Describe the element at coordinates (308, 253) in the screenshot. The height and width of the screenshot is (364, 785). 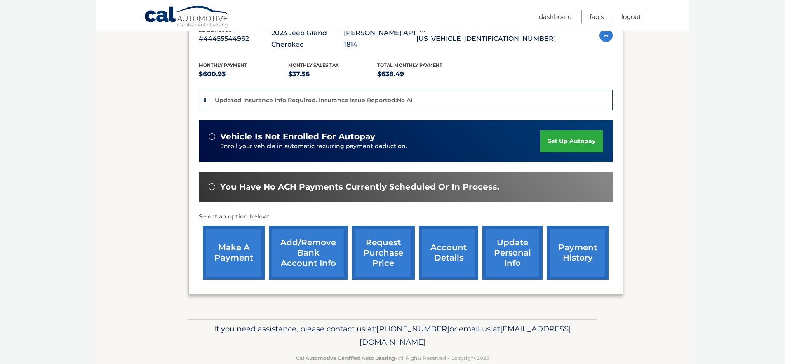
I see `a: Add/Remove bank account info` at that location.